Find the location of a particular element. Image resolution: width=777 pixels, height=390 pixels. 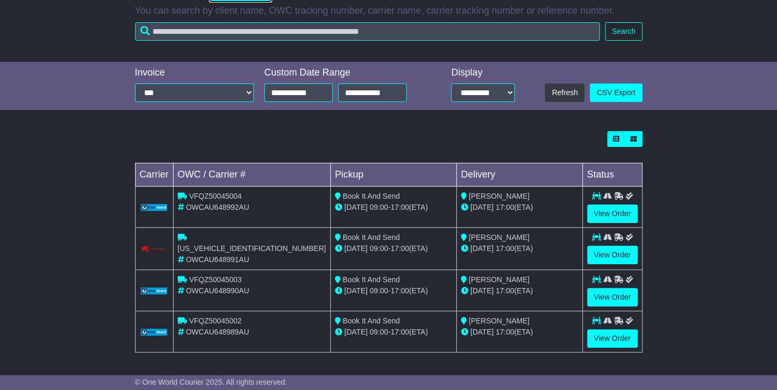

td: Status is located at coordinates (612, 175).